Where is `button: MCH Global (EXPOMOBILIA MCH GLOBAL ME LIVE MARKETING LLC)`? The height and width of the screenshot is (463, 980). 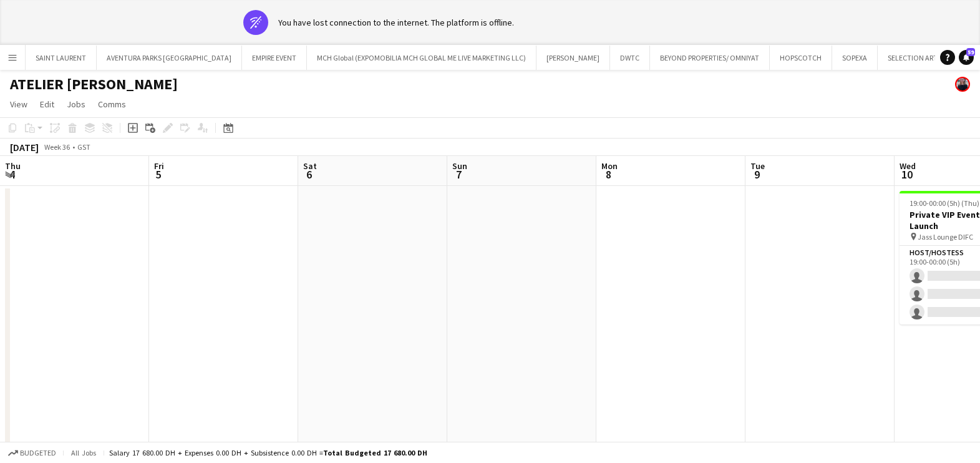 button: MCH Global (EXPOMOBILIA MCH GLOBAL ME LIVE MARKETING LLC) is located at coordinates (422, 57).